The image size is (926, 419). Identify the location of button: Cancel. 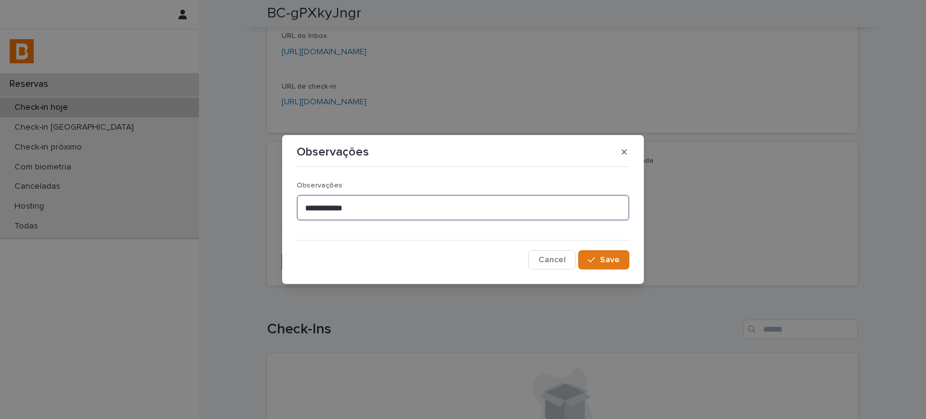
(552, 260).